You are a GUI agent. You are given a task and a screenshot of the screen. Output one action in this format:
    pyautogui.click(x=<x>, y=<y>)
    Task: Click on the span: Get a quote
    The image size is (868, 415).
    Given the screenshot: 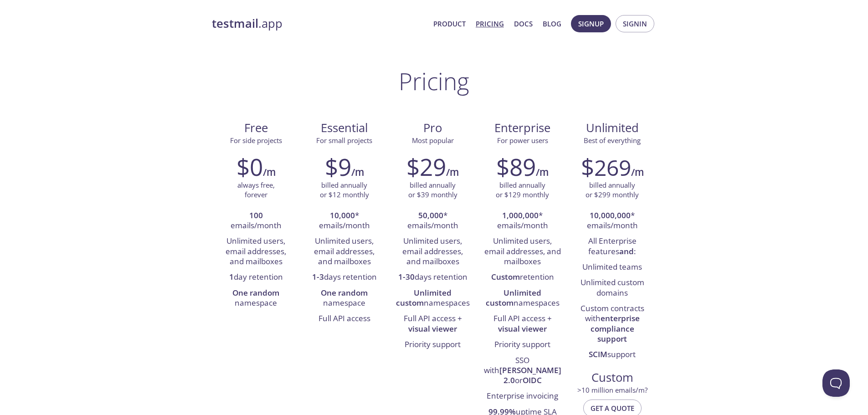 What is the action you would take?
    pyautogui.click(x=612, y=409)
    